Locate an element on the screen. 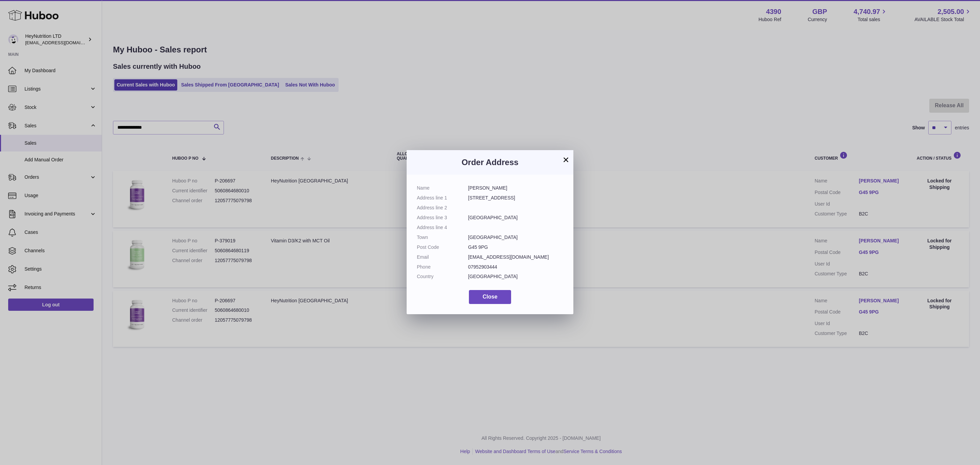 The height and width of the screenshot is (465, 980). dt: Country is located at coordinates (443, 276).